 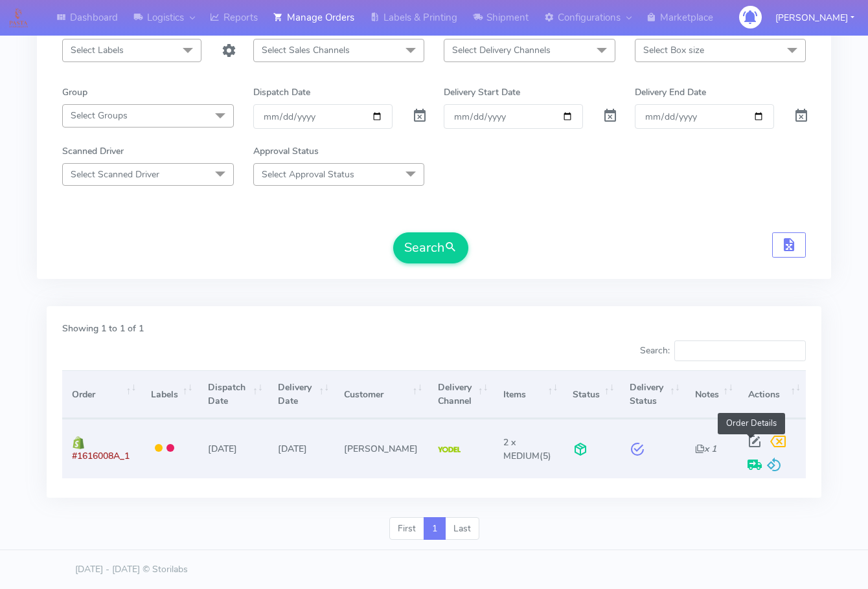 What do you see at coordinates (99, 115) in the screenshot?
I see `span: Select Groups` at bounding box center [99, 115].